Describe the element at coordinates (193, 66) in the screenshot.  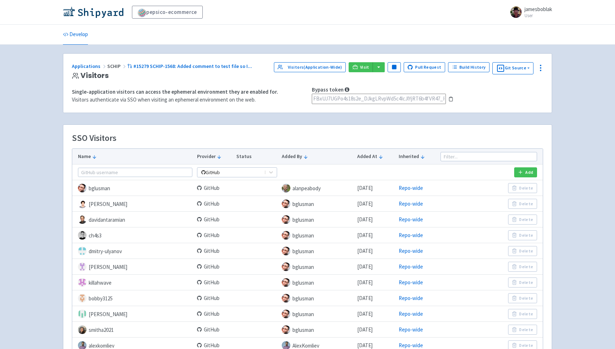
I see `span: #15279 SCHIP-1568: Added comment to test file so I ...` at that location.